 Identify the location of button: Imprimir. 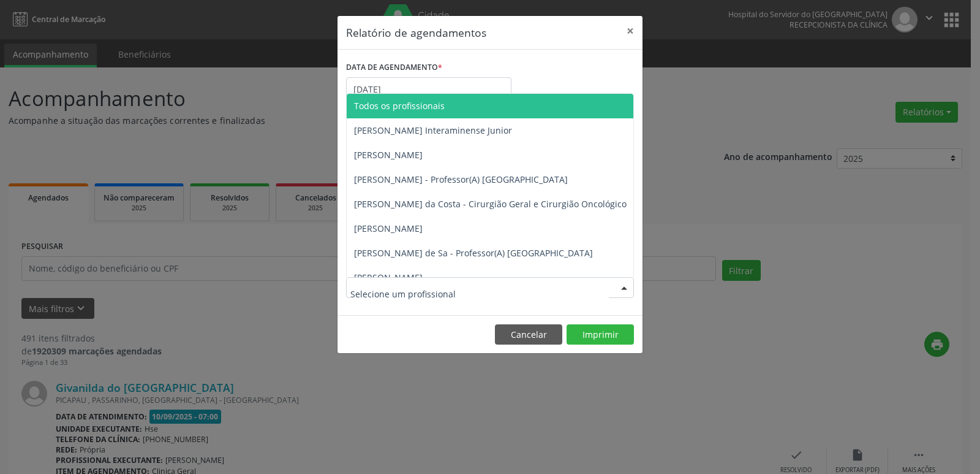
(601, 335).